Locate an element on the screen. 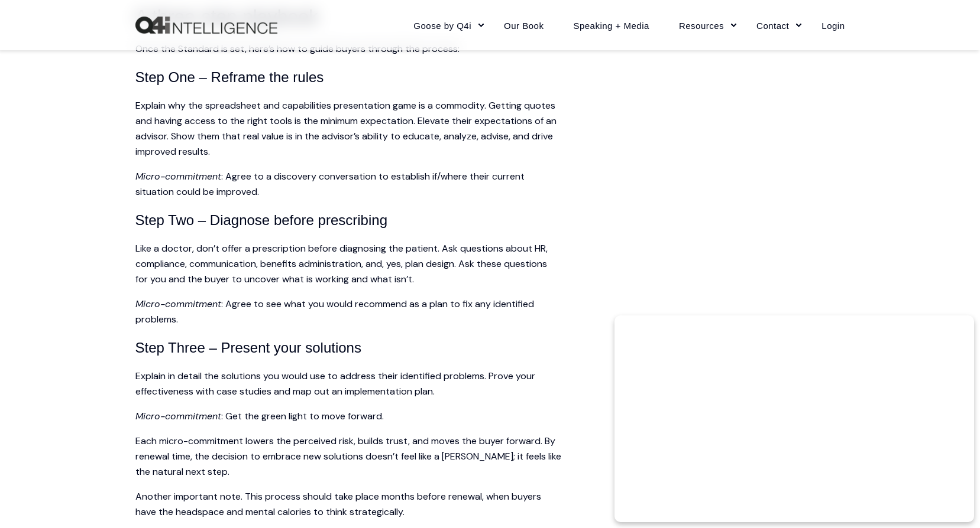  img: Q4intelligence, LLC logo is located at coordinates (207, 25).